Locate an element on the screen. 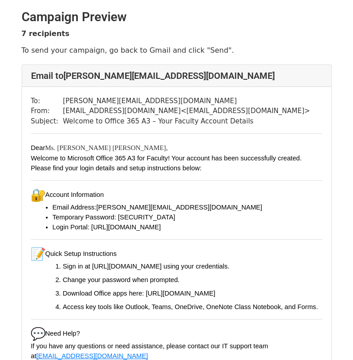 This screenshot has height=360, width=353. p: To send your campaign, go back to Gmail and click "Send". is located at coordinates (177, 50).